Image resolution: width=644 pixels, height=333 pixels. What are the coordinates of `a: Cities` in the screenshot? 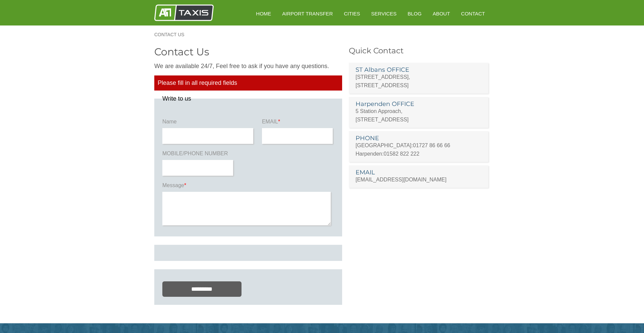 It's located at (352, 14).